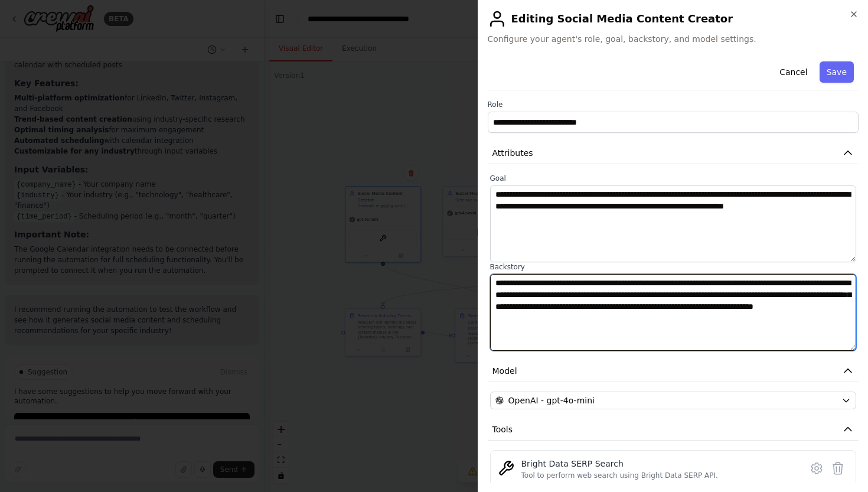 Image resolution: width=868 pixels, height=492 pixels. Describe the element at coordinates (552, 400) in the screenshot. I see `span: OpenAI - gpt-4o-mini` at that location.